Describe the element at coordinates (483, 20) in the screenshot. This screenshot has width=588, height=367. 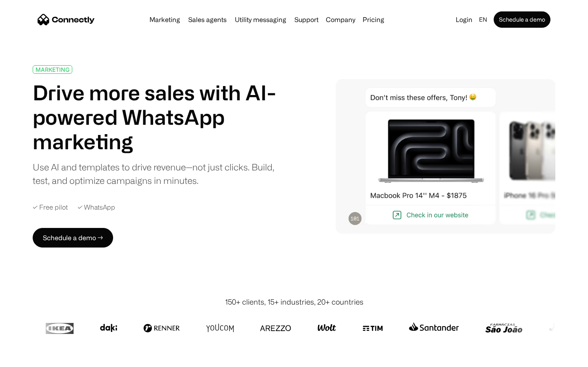
I see `div: en` at that location.